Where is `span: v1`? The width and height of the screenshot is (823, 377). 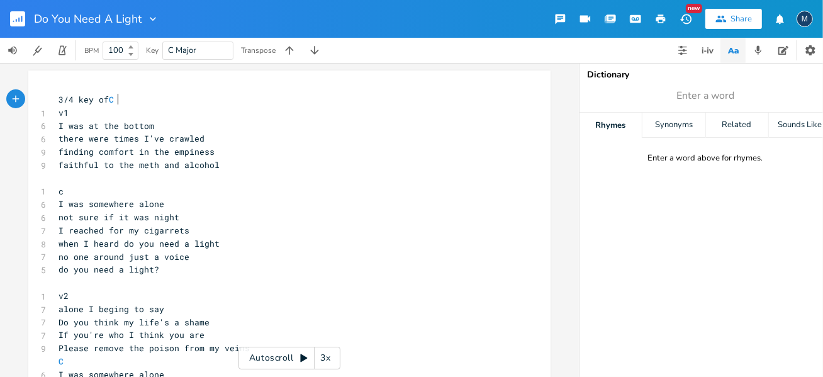 span: v1 is located at coordinates (64, 113).